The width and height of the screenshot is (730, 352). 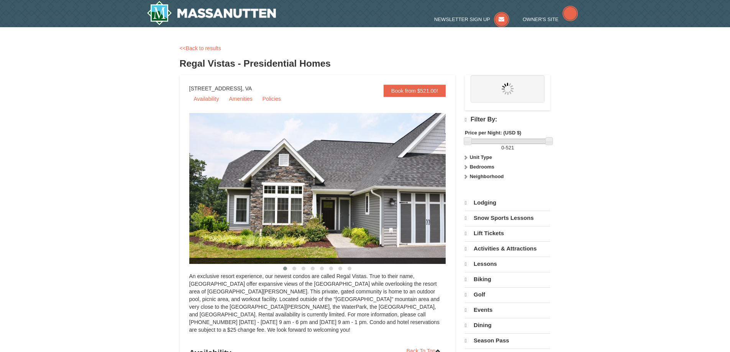 What do you see at coordinates (212, 13) in the screenshot?
I see `a: Massanutten Resort` at bounding box center [212, 13].